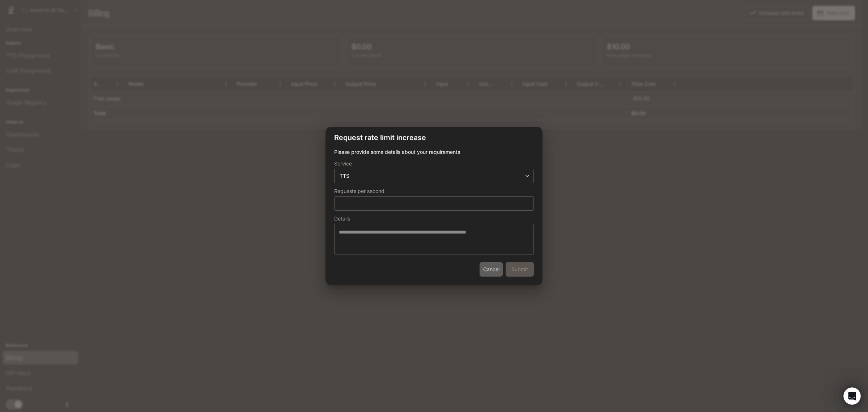  I want to click on p: Details, so click(342, 219).